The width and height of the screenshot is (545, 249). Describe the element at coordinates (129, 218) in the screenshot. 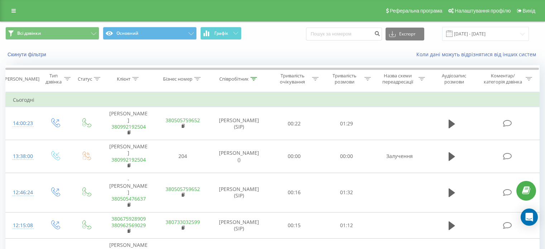

I see `a: 380675928909` at that location.